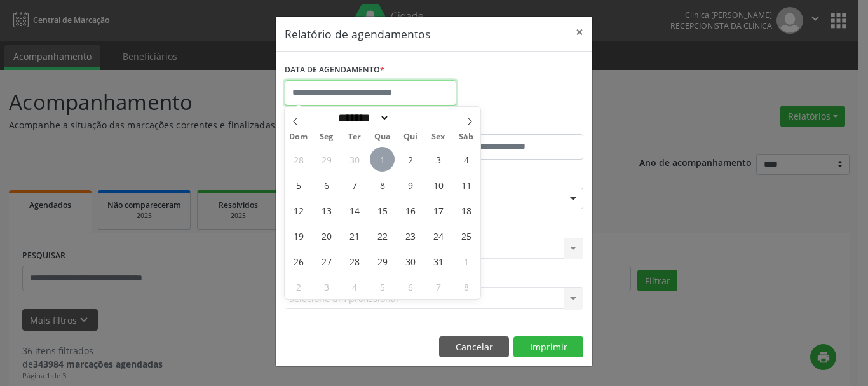  I want to click on span: Outubro 2, 2025, so click(410, 159).